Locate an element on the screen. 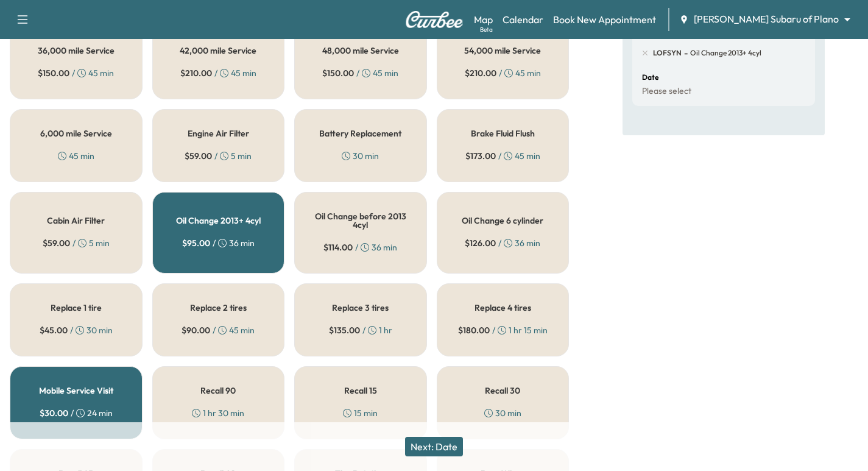 The image size is (868, 471). h5: Brake Fluid Flush is located at coordinates (503, 133).